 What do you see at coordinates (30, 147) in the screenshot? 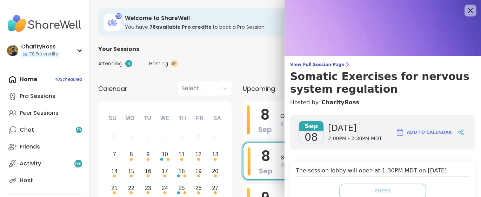
I see `div: Friends` at bounding box center [30, 147].